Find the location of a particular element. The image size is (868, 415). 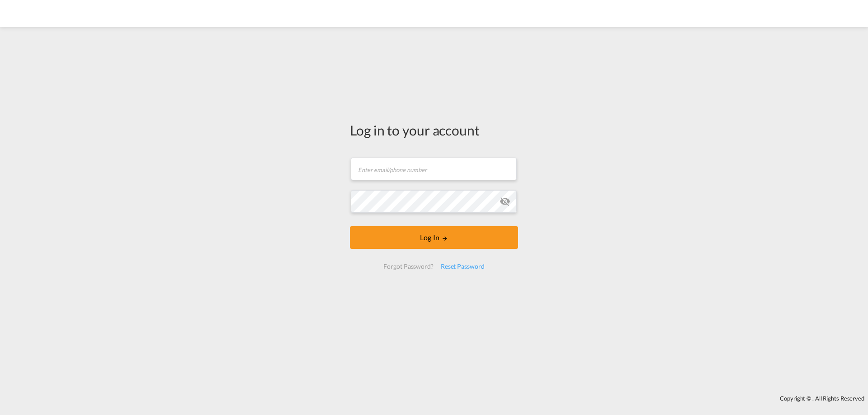

md-icon: icon-eye-off is located at coordinates (505, 201).